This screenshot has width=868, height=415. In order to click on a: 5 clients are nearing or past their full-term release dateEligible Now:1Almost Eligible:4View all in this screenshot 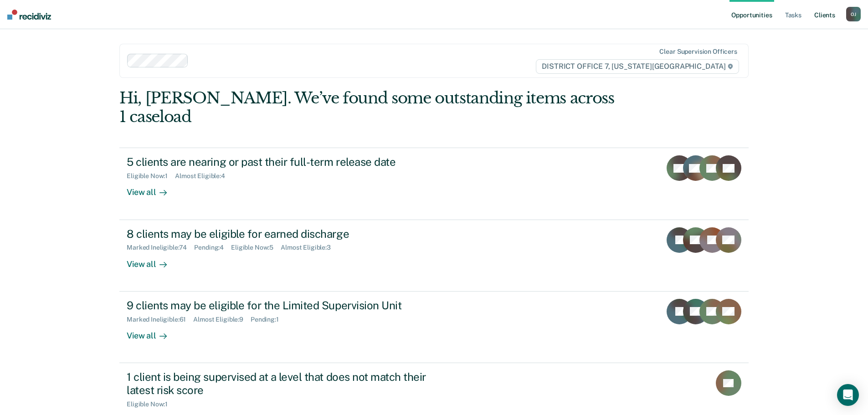, I will do `click(434, 183)`.